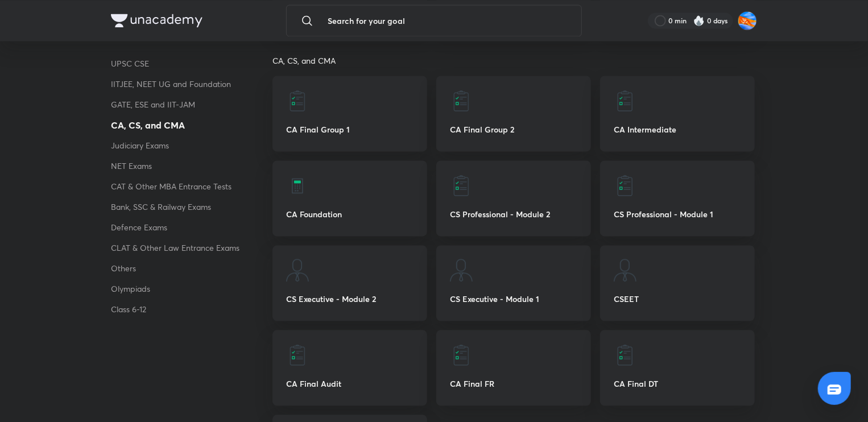 The image size is (868, 422). Describe the element at coordinates (677, 383) in the screenshot. I see `p: CA Final DT` at that location.